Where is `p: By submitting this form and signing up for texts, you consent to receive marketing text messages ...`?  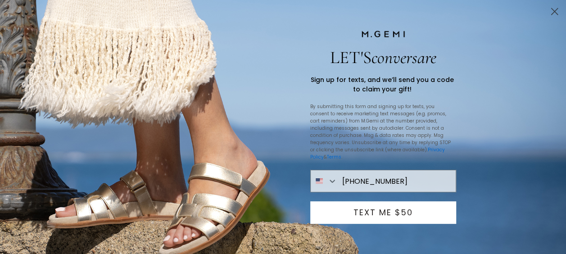 p: By submitting this form and signing up for texts, you consent to receive marketing text messages ... is located at coordinates (382, 132).